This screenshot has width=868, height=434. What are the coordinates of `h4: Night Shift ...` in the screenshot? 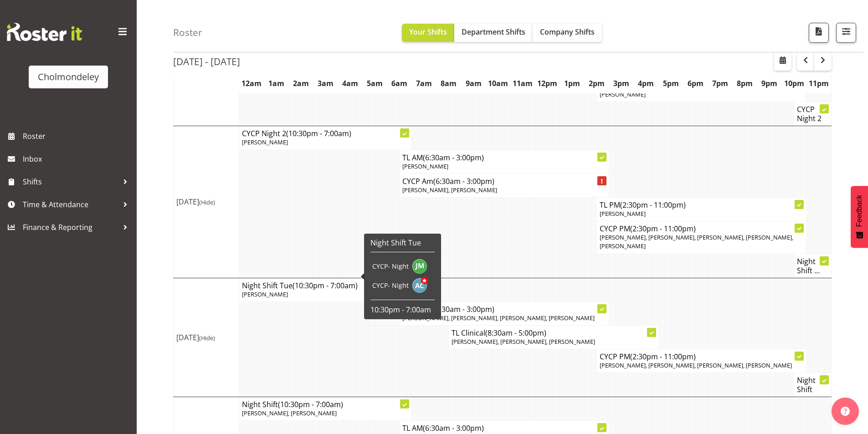 It's located at (813, 266).